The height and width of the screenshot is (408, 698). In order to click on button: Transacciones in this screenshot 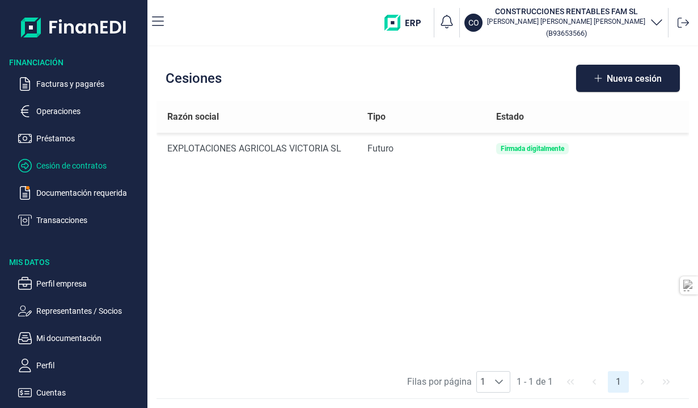, I will do `click(81, 220)`.